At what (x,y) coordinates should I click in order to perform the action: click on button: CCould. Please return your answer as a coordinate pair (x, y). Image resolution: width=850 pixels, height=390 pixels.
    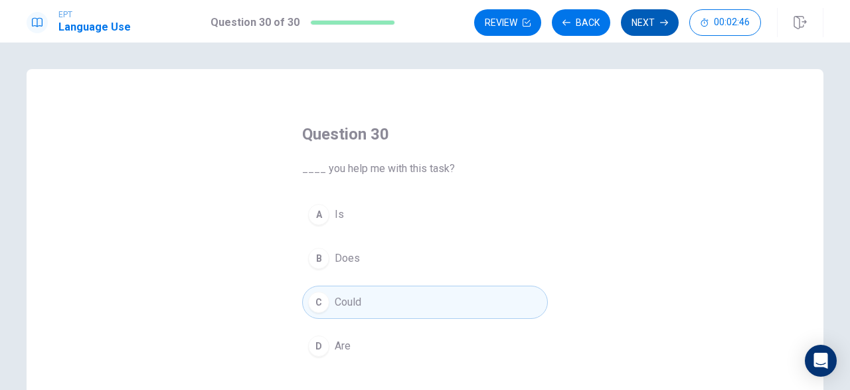
    Looking at the image, I should click on (425, 302).